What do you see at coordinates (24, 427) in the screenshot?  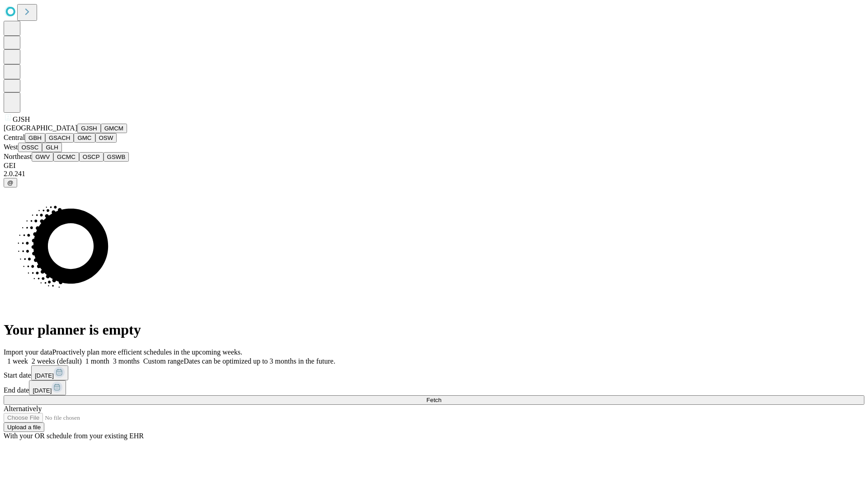 I see `button: Upload a file` at bounding box center [24, 427].